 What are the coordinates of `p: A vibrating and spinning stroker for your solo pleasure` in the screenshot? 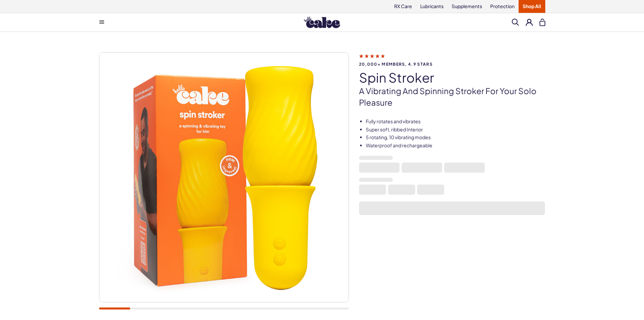 It's located at (451, 96).